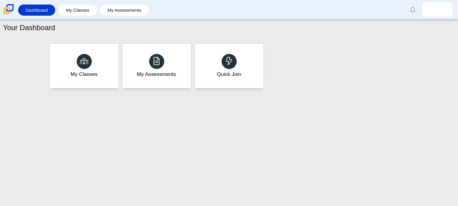  Describe the element at coordinates (157, 74) in the screenshot. I see `div: My Assessments` at that location.